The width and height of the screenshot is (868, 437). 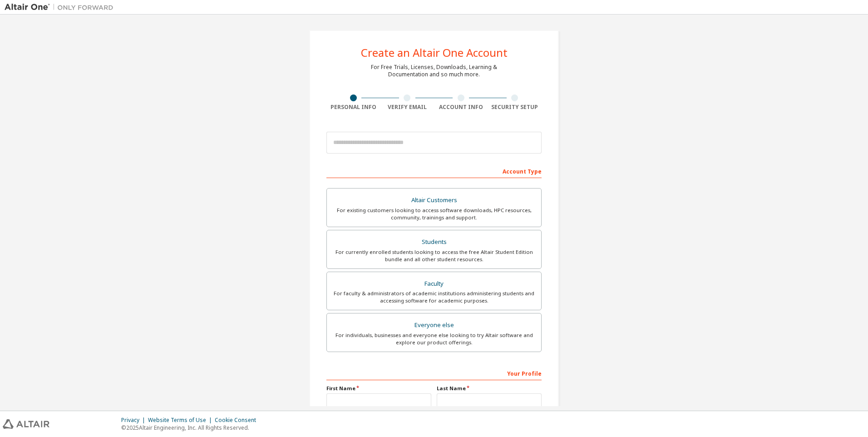 I want to click on div: Students, so click(x=434, y=242).